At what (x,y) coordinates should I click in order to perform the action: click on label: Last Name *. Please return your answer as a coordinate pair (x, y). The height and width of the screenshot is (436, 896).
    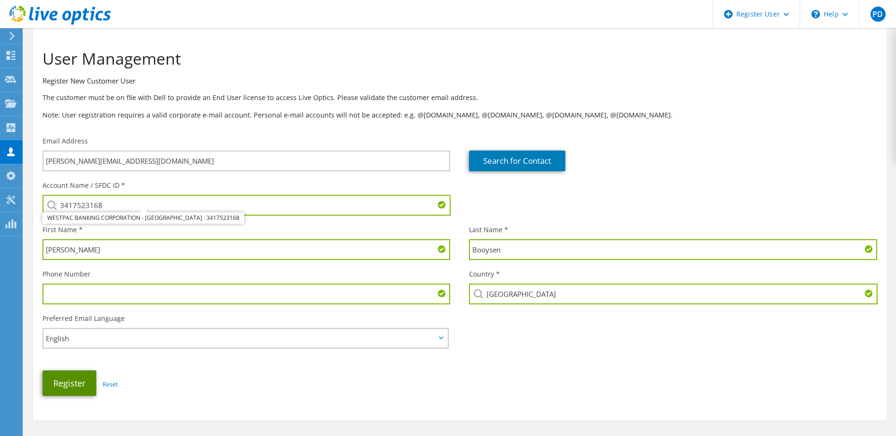
    Looking at the image, I should click on (488, 230).